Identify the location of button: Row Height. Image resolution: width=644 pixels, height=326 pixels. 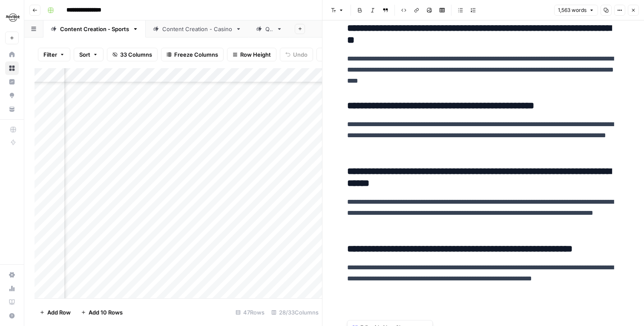
(251, 55).